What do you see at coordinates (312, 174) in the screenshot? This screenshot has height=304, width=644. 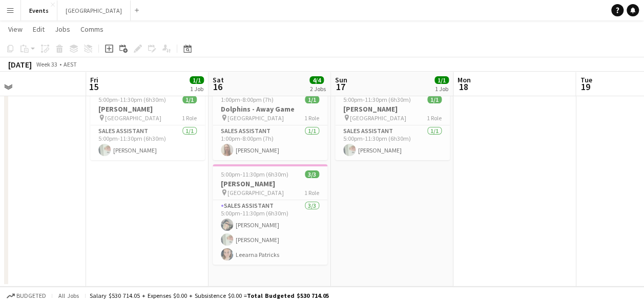 I see `span: 3/3` at bounding box center [312, 174].